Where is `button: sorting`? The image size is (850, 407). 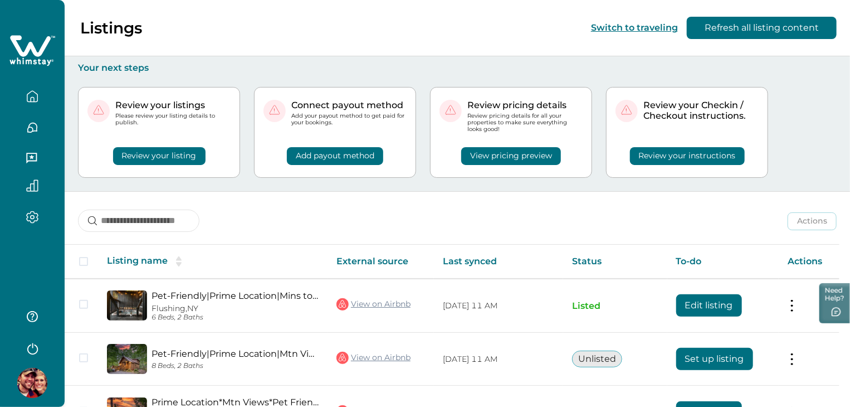 button: sorting is located at coordinates (179, 261).